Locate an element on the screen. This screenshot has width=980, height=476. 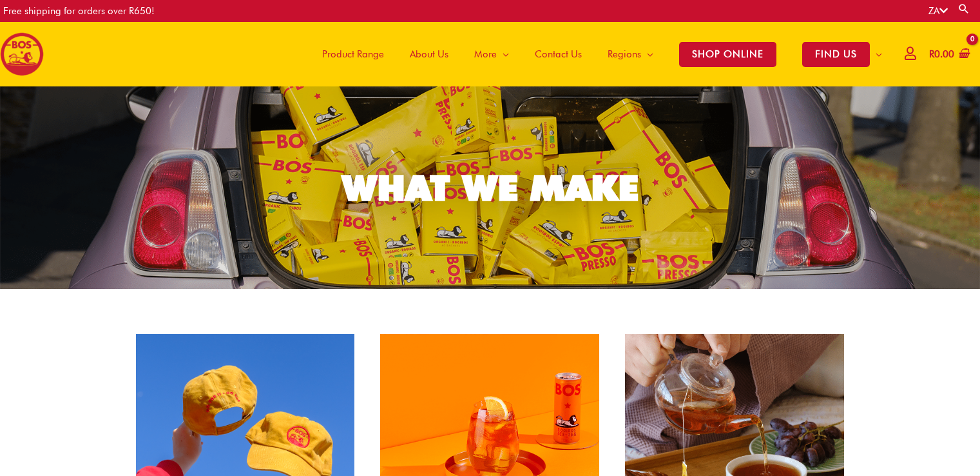
a: Contact Us is located at coordinates (558, 54).